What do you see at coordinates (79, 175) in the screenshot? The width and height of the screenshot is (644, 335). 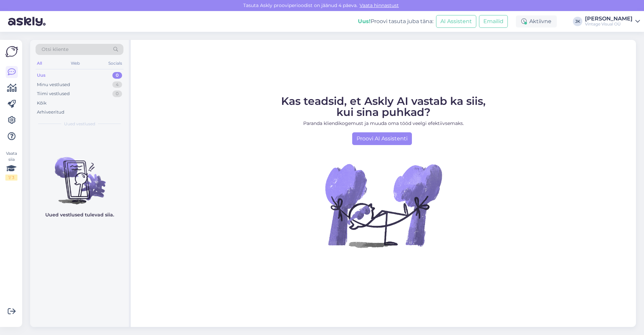 I see `img: No chats` at bounding box center [79, 175].